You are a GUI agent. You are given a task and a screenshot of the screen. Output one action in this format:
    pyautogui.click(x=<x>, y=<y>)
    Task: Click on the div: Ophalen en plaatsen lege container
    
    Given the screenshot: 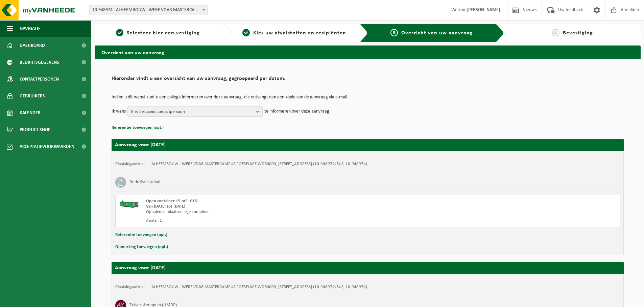 What is the action you would take?
    pyautogui.click(x=270, y=212)
    